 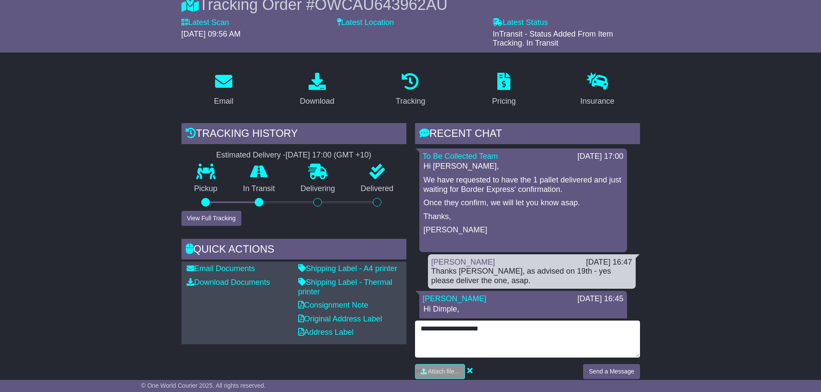 I want to click on a: Shipping Label - Thermal printer, so click(x=345, y=287).